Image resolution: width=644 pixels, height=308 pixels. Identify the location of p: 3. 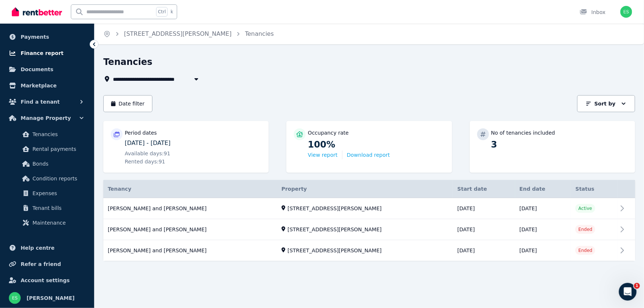
(560, 144).